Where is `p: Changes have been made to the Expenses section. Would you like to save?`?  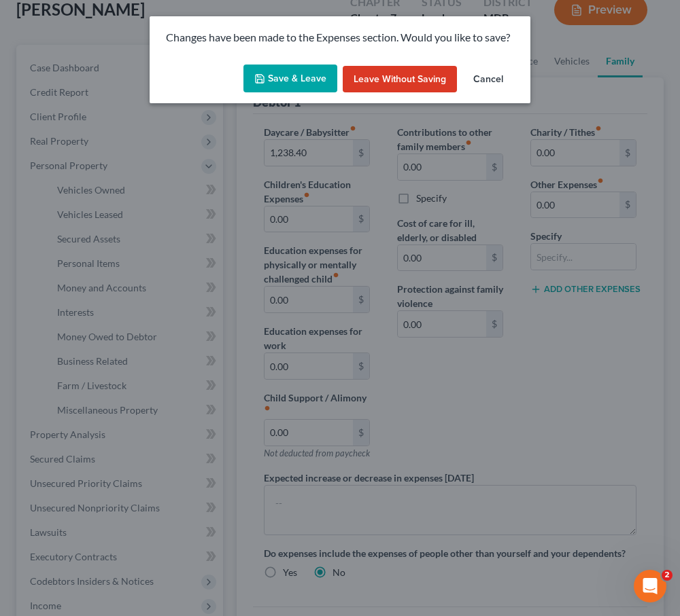
p: Changes have been made to the Expenses section. Would you like to save? is located at coordinates (340, 37).